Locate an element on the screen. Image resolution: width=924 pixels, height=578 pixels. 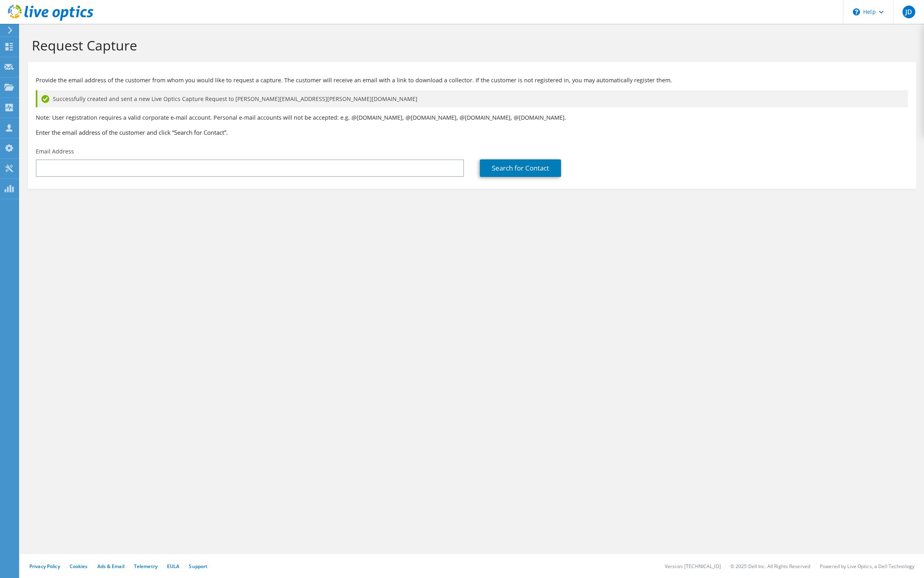
a: EULA is located at coordinates (173, 566).